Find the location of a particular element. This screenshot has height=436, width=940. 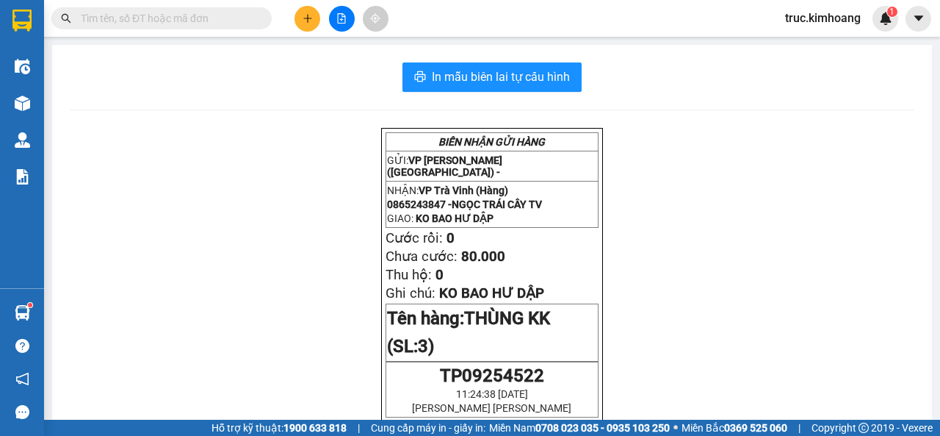

strong: BIÊN NHẬN GỬI HÀNG is located at coordinates (491, 142).